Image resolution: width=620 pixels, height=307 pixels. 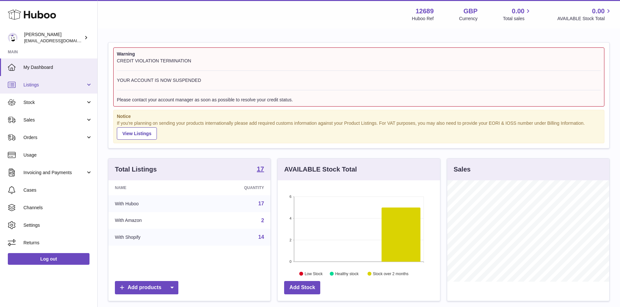 I want to click on strong: Warning, so click(x=358, y=54).